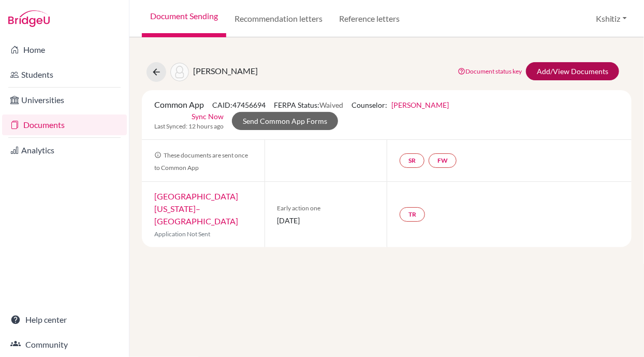 Image resolution: width=644 pixels, height=357 pixels. Describe the element at coordinates (309, 104) in the screenshot. I see `span: FERPA Status:` at that location.